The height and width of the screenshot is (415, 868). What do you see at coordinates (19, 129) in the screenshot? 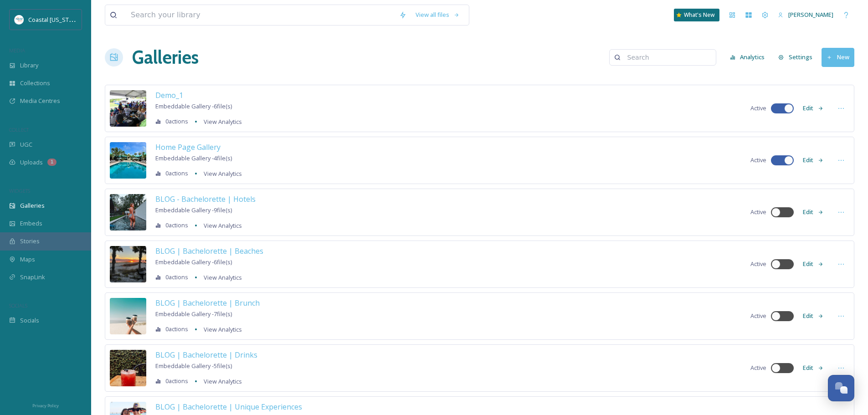
I see `span: COLLECT` at bounding box center [19, 129].